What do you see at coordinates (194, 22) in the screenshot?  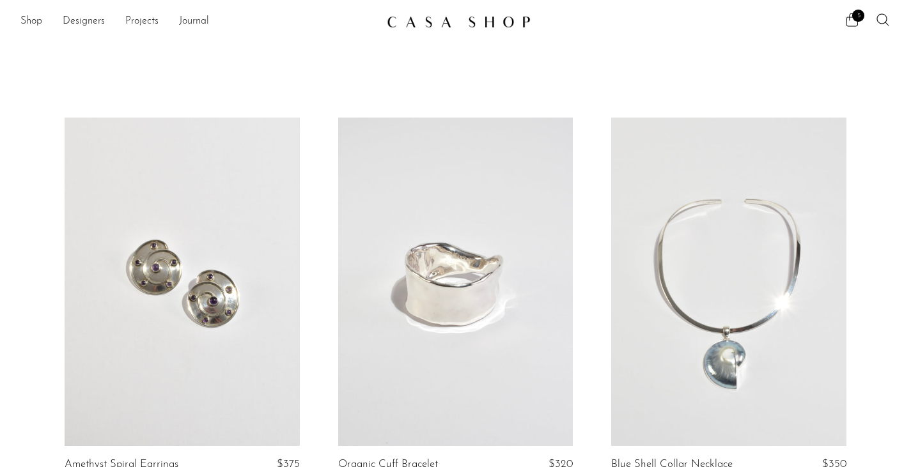 I see `a: Journal` at bounding box center [194, 22].